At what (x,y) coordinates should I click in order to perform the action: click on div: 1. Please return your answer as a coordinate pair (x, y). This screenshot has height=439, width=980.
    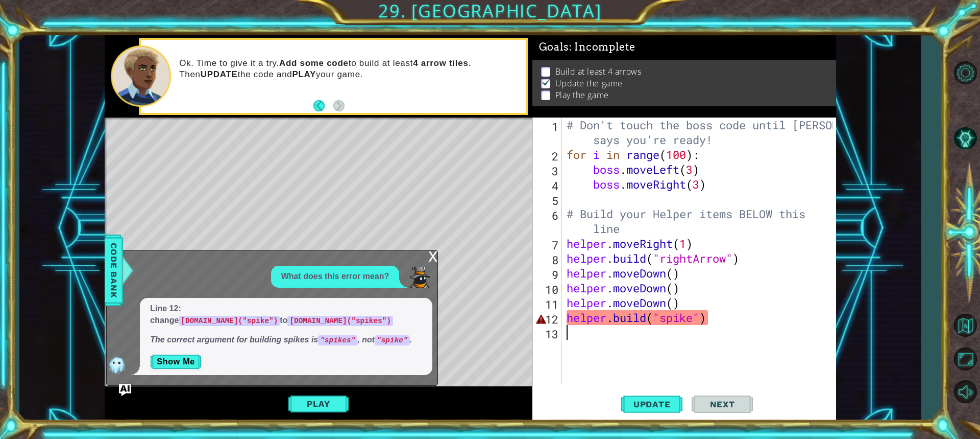
    Looking at the image, I should click on (548, 134).